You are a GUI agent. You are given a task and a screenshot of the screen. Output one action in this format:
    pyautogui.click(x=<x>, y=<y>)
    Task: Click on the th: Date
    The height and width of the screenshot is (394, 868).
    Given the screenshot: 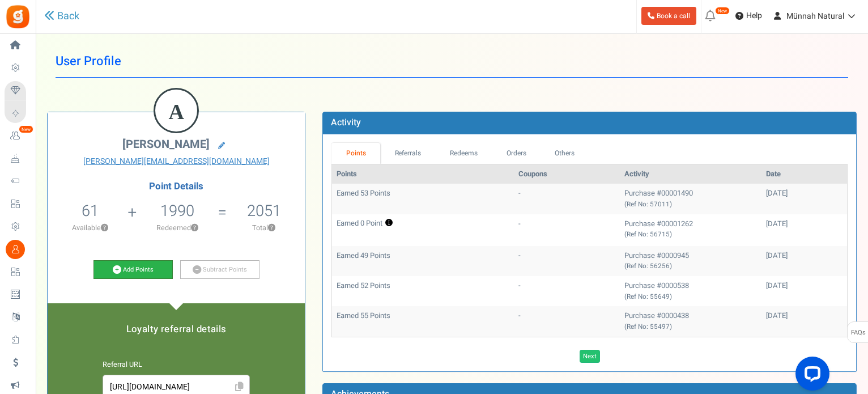 What is the action you would take?
    pyautogui.click(x=804, y=174)
    